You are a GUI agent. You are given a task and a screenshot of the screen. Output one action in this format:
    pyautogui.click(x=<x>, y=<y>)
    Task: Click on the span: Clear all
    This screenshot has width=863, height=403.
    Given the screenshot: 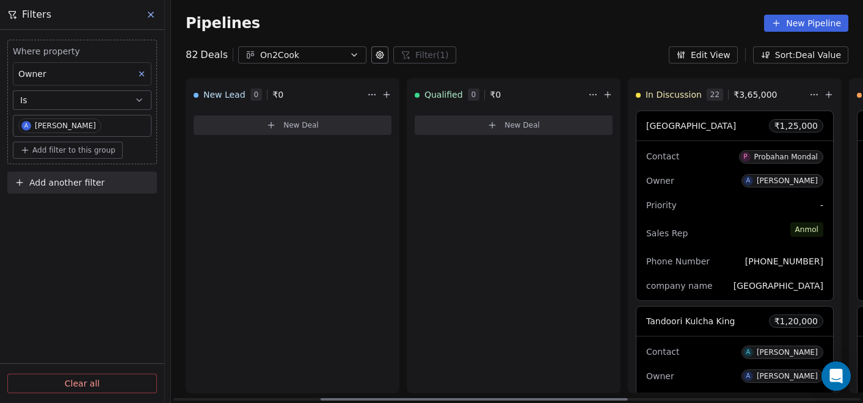 What is the action you would take?
    pyautogui.click(x=82, y=384)
    